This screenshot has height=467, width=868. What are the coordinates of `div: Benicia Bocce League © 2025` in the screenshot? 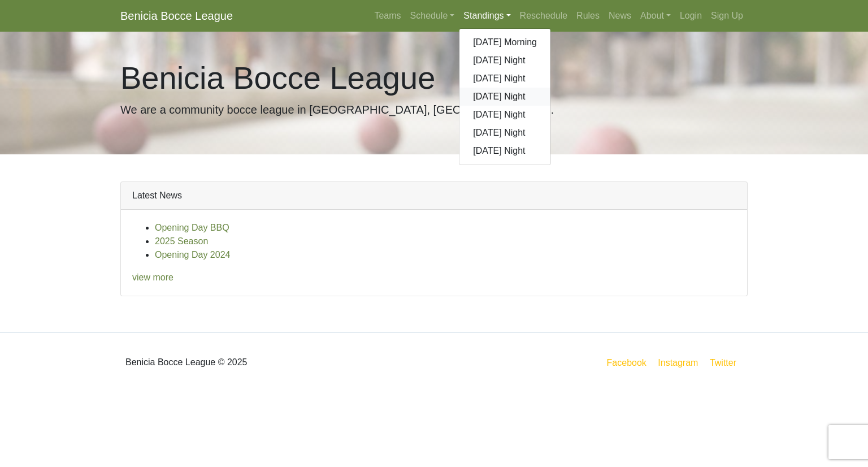 It's located at (273, 362).